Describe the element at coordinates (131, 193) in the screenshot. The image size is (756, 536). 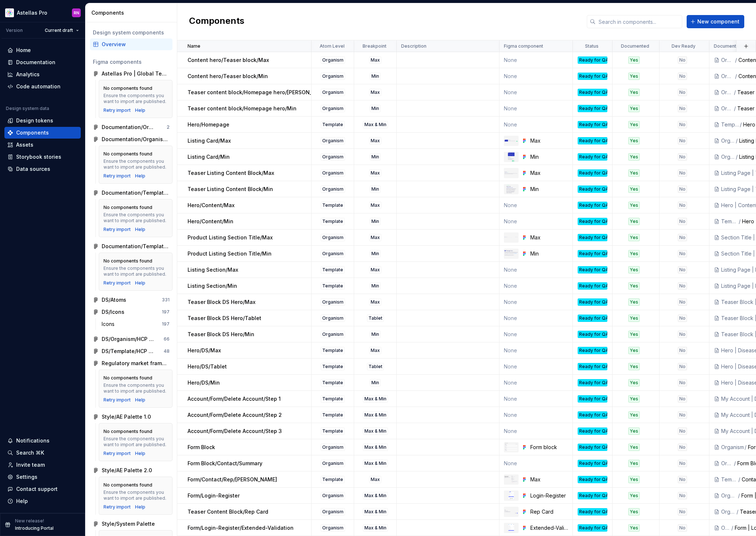
I see `a: Documentation/Template/HCP Portal` at that location.